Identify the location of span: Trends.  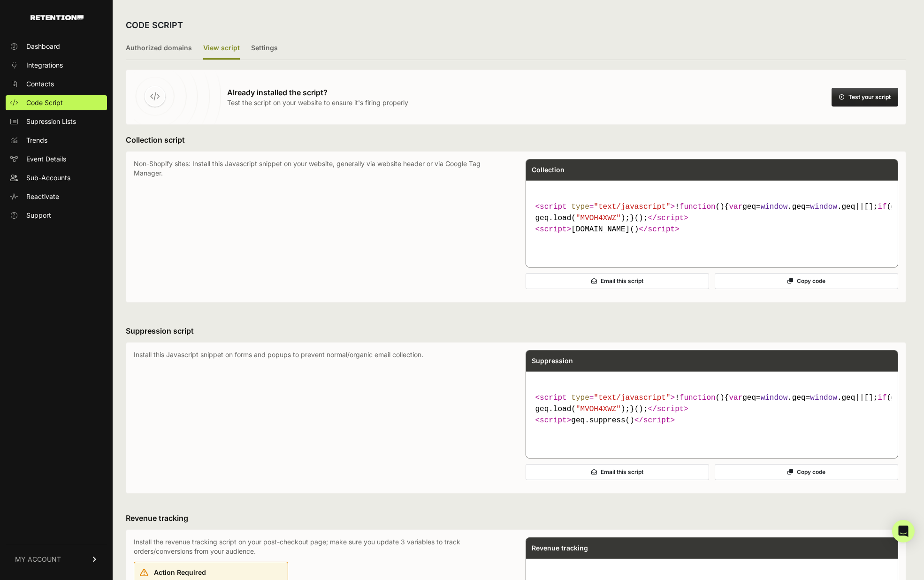
(37, 141).